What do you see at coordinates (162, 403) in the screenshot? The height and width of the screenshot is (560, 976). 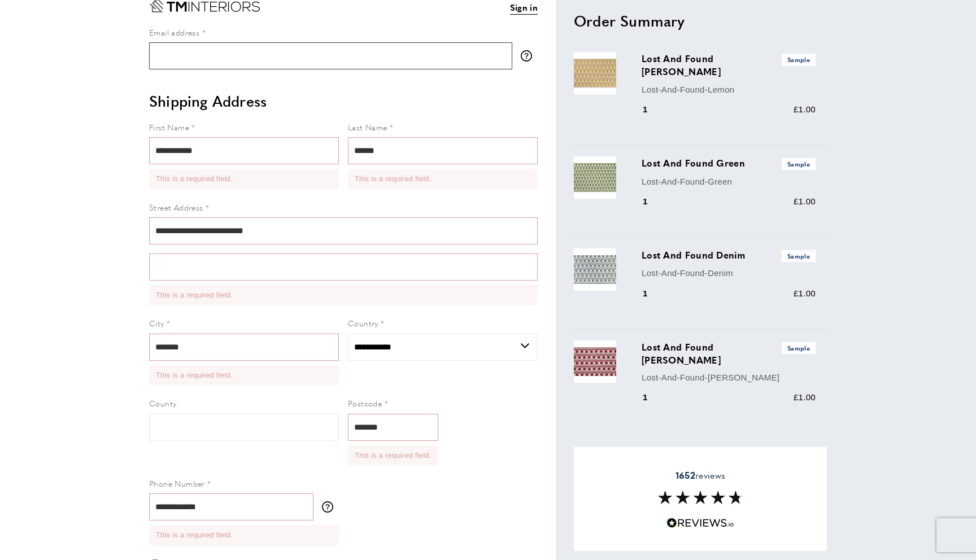 I see `span: County` at bounding box center [162, 403].